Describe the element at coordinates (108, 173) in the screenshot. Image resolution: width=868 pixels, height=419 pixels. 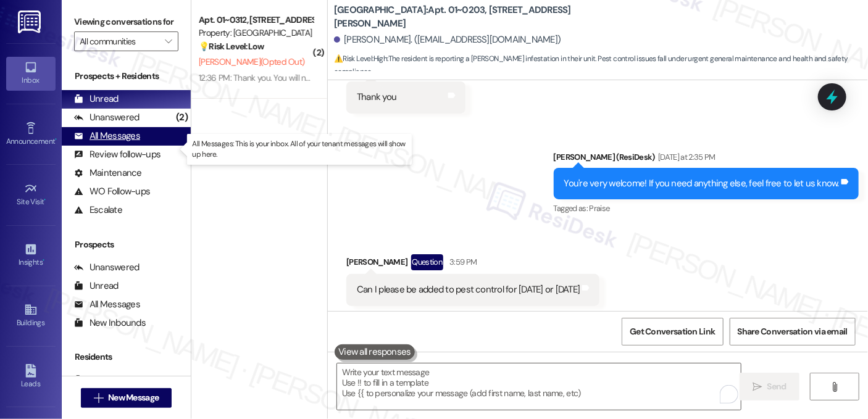
I see `div: Maintenance` at that location.